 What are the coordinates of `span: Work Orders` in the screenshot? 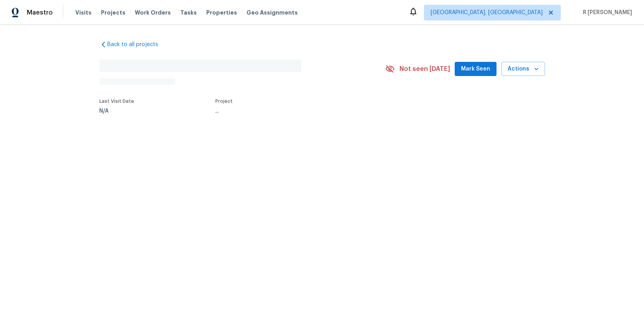 It's located at (153, 13).